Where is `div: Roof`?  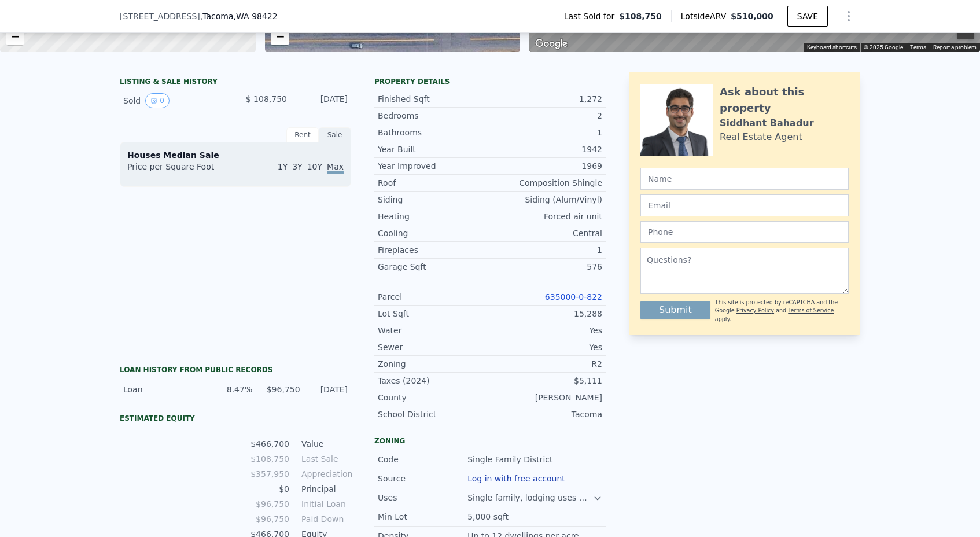 div: Roof is located at coordinates (434, 183).